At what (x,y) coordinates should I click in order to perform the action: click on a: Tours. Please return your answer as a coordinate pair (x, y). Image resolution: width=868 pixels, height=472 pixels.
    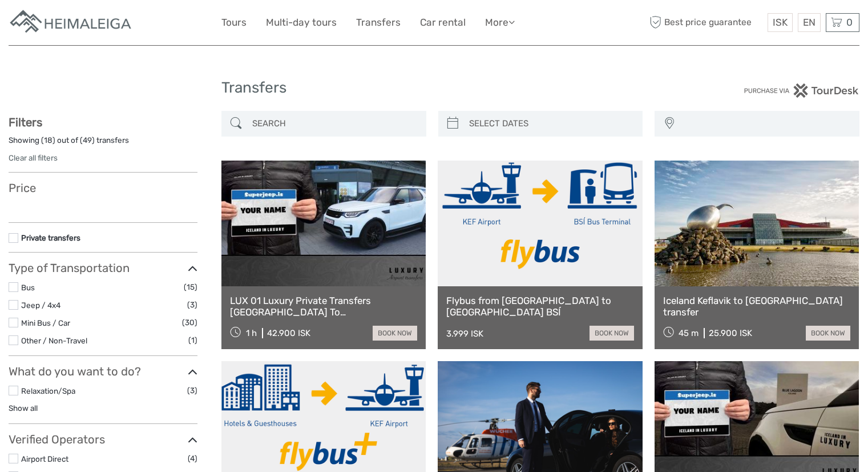
    Looking at the image, I should click on (234, 22).